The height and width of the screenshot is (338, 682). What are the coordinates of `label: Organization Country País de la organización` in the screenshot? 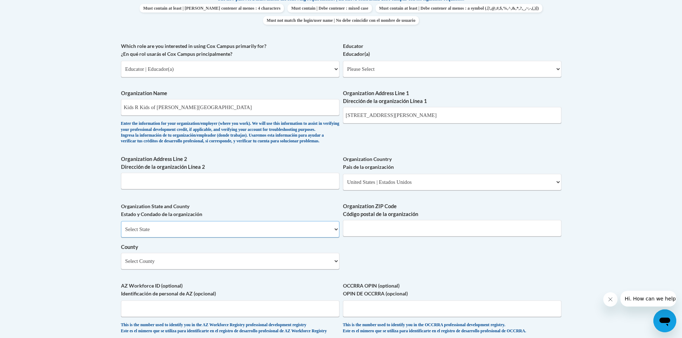 It's located at (452, 163).